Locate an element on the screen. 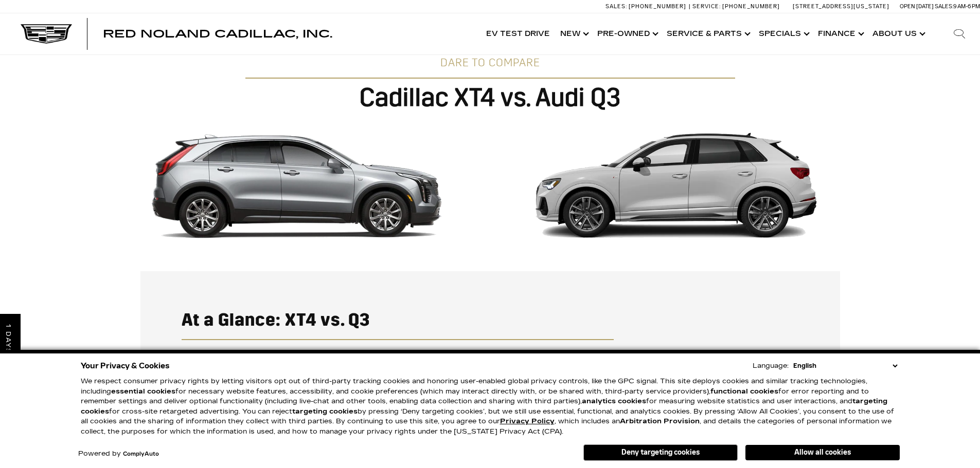  strong: analytics cookies is located at coordinates (613, 401).